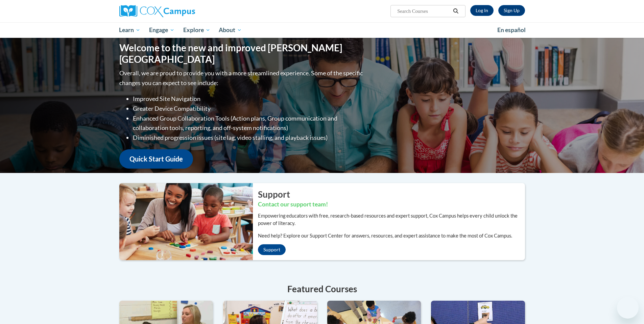 The image size is (644, 324). Describe the element at coordinates (242, 78) in the screenshot. I see `p: Overall, we are proud to provide you with a more streamlined experience. Some of the specific cha...` at that location.